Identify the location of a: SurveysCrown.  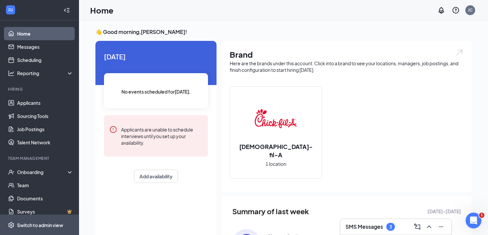
(45, 211).